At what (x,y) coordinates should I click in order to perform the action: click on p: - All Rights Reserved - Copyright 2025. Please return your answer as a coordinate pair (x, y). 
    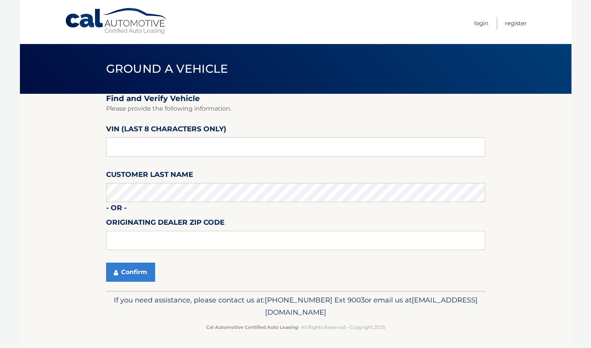
    Looking at the image, I should click on (296, 327).